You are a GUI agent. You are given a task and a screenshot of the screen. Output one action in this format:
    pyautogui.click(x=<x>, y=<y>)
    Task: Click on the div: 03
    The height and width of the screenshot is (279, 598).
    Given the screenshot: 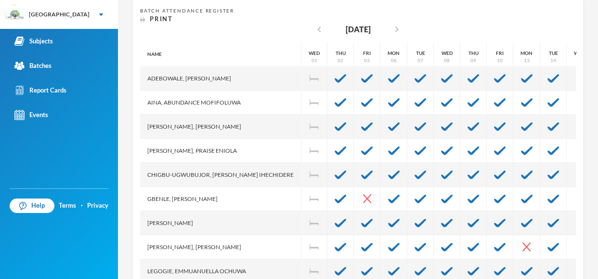 What is the action you would take?
    pyautogui.click(x=367, y=60)
    